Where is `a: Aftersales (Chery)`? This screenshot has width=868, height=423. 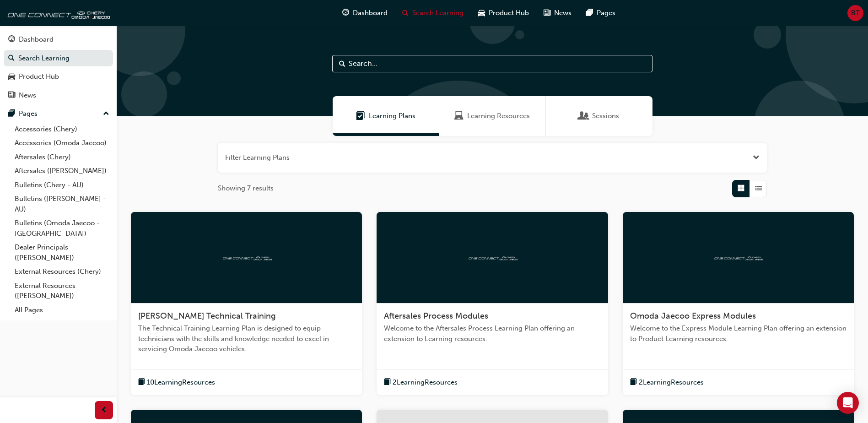
a: Aftersales (Chery) is located at coordinates (62, 157).